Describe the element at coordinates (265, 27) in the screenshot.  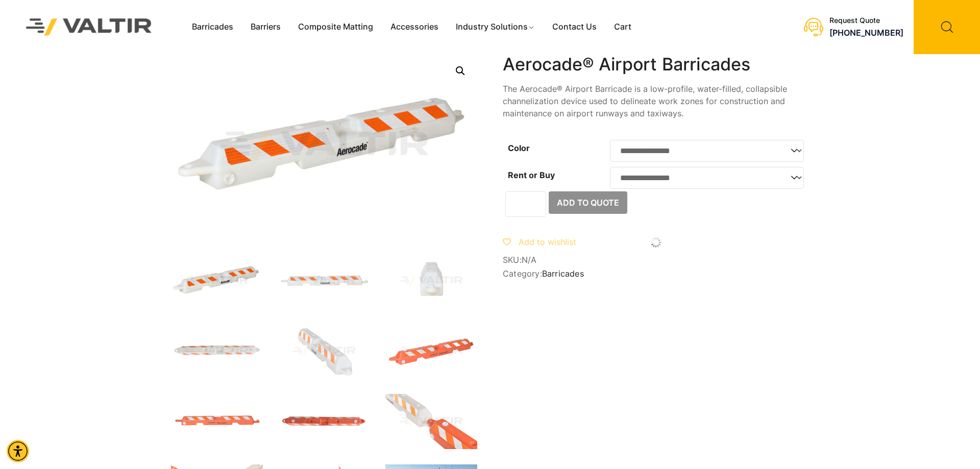
I see `a: Barriers` at that location.